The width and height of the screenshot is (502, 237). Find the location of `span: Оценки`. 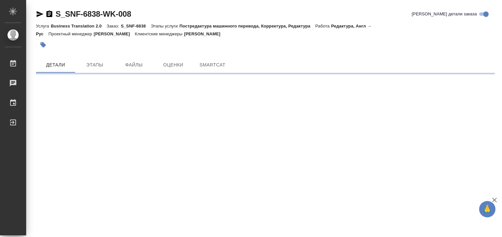

span: Оценки is located at coordinates (173, 65).